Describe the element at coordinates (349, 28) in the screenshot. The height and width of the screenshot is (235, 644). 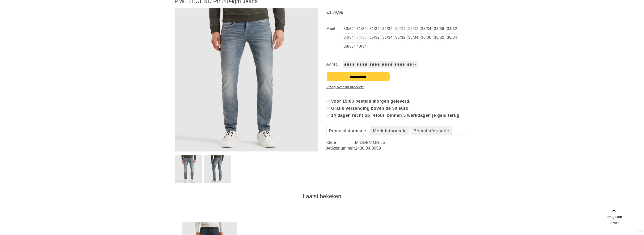
I see `a: 30/32` at that location.